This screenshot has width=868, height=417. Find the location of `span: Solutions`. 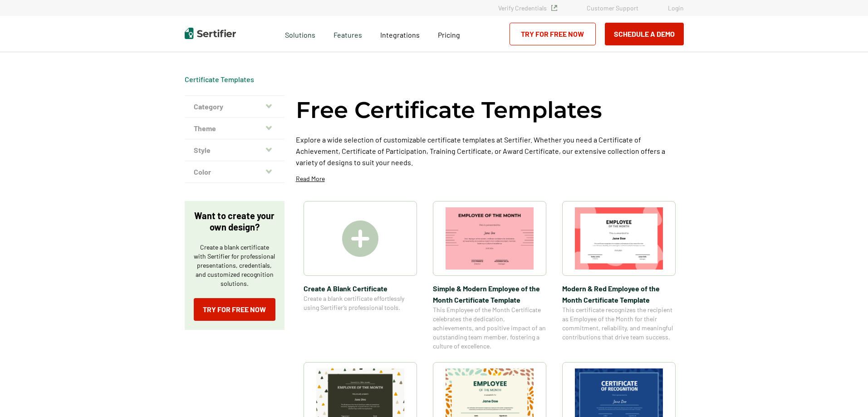

span: Solutions is located at coordinates (300, 34).